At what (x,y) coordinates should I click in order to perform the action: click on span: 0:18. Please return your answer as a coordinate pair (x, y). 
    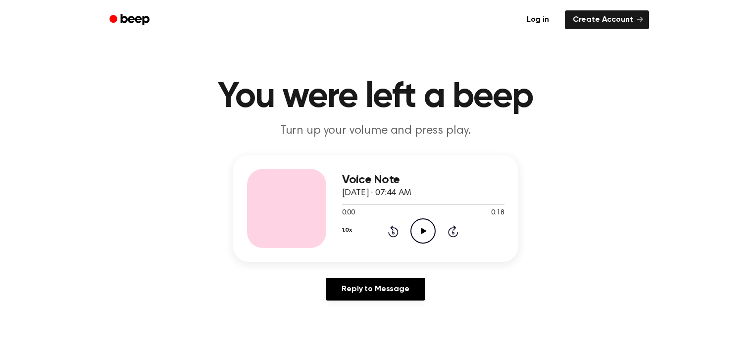
    Looking at the image, I should click on (498, 213).